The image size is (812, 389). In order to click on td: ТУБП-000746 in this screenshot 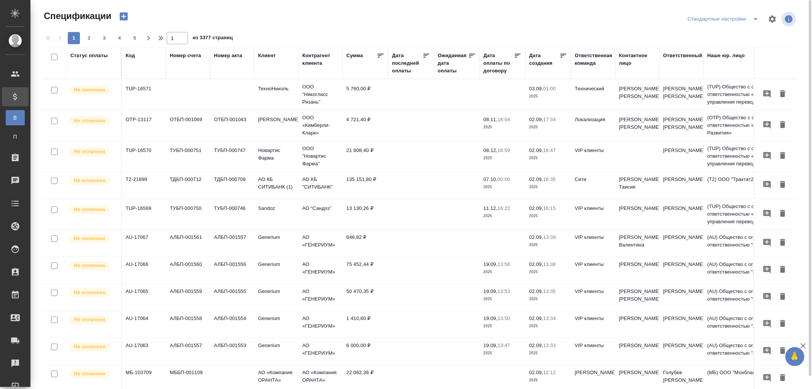, I will do `click(232, 214)`.